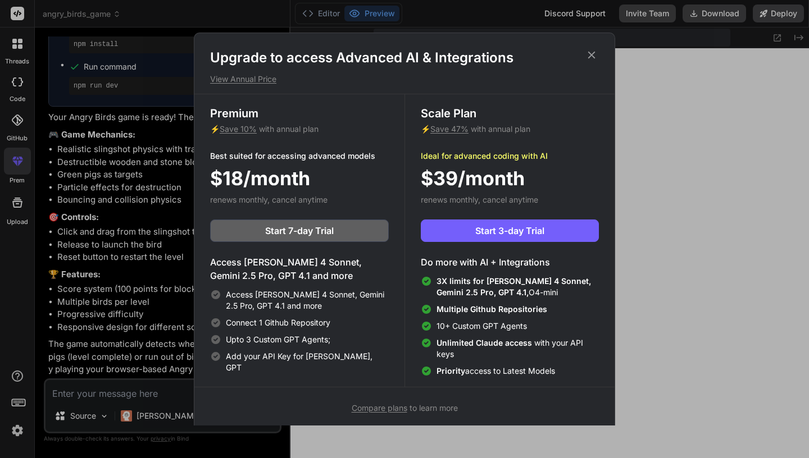 The height and width of the screenshot is (458, 809). What do you see at coordinates (299, 156) in the screenshot?
I see `p: Best suited for accessing advanced models` at bounding box center [299, 156].